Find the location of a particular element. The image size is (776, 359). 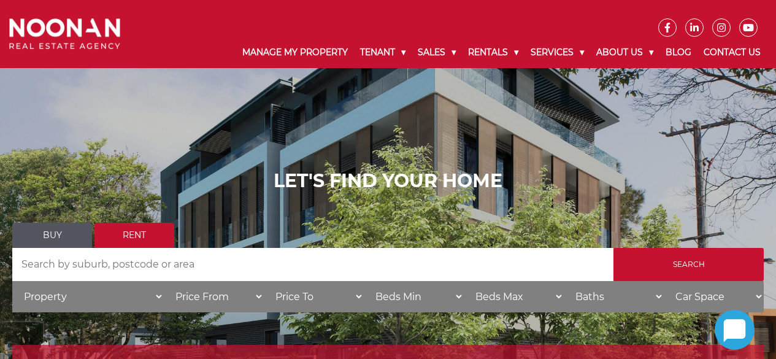

a: Services is located at coordinates (557, 52).